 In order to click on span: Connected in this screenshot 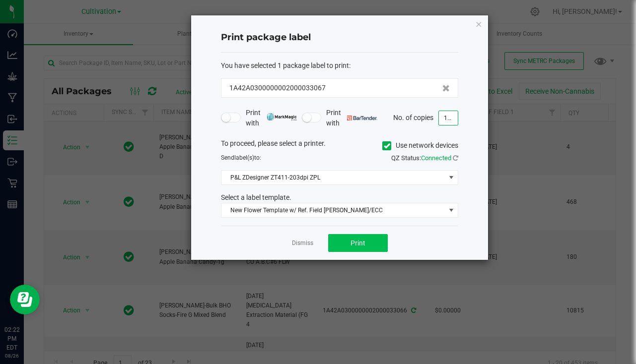, I will do `click(435, 158)`.